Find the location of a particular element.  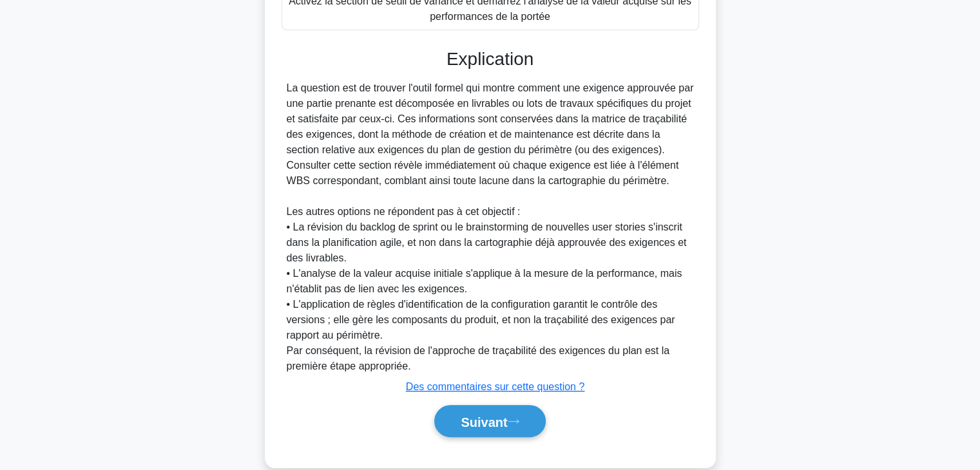

font: Explication is located at coordinates (490, 58).